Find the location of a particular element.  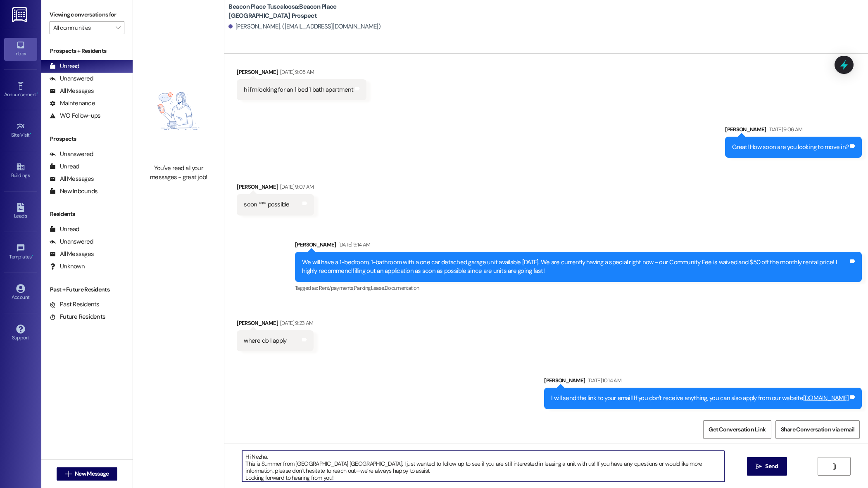

label: Viewing conversations for is located at coordinates (87, 14).